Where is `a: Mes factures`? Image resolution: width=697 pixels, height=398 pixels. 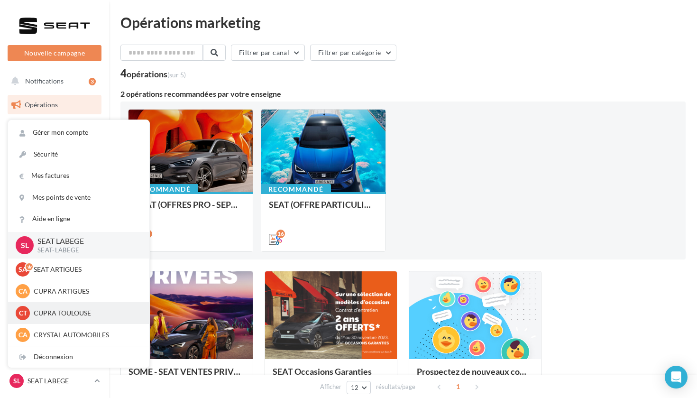 a: Mes factures is located at coordinates (79, 175).